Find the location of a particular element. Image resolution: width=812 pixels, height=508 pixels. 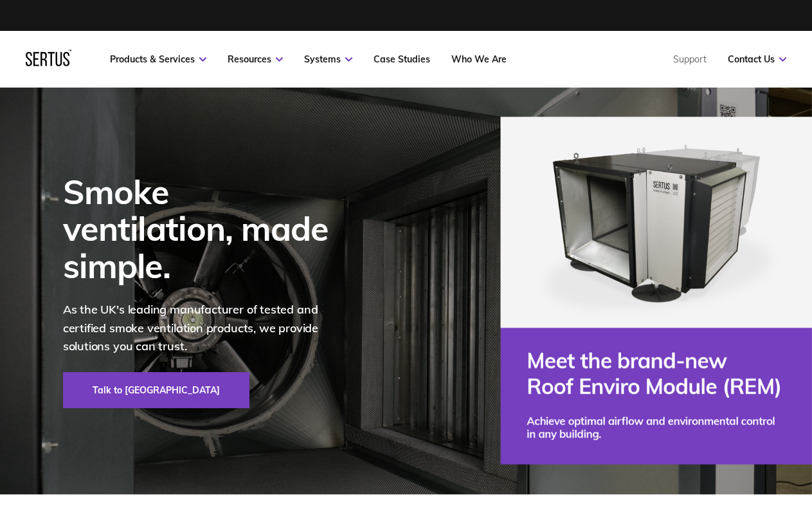

a: Resources is located at coordinates (255, 59).